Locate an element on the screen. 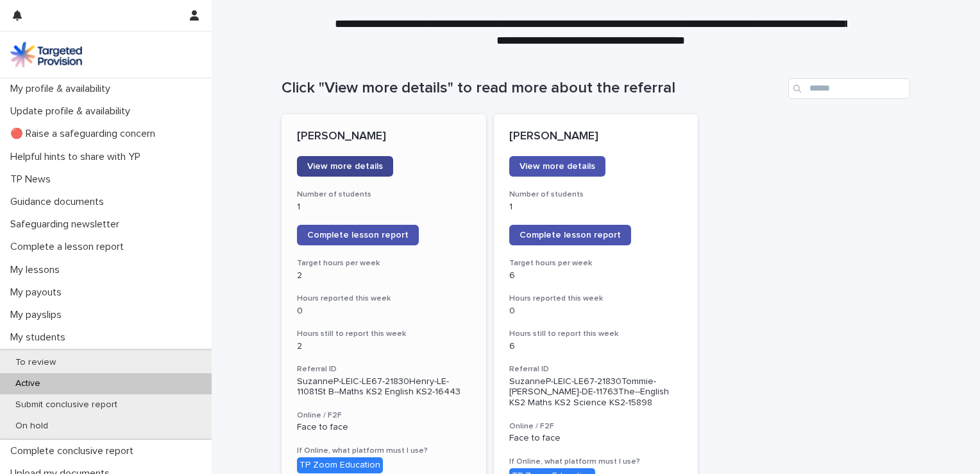 The height and width of the screenshot is (474, 980). p: 🔴 Raise a safeguarding concern is located at coordinates (85, 133).